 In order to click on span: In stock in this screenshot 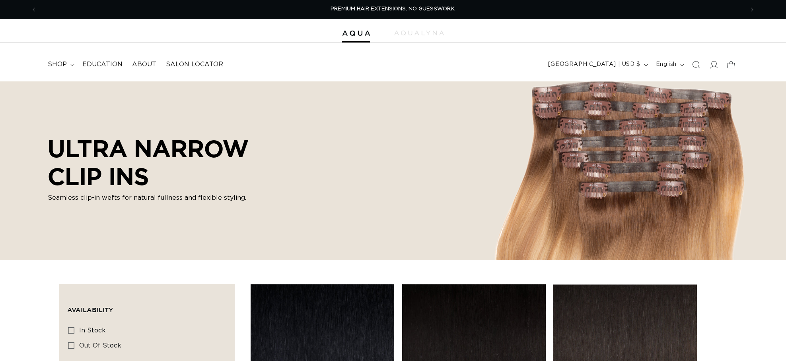, I will do `click(92, 331)`.